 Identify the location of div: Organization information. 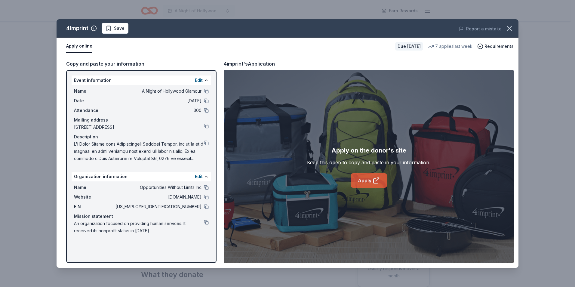
(141, 176).